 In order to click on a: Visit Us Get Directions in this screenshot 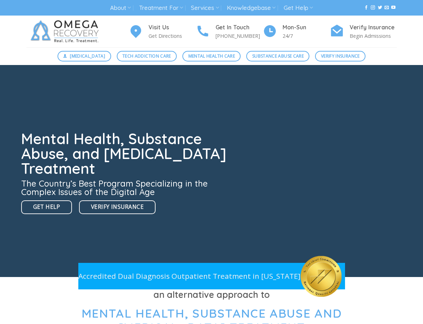, I will do `click(162, 31)`.